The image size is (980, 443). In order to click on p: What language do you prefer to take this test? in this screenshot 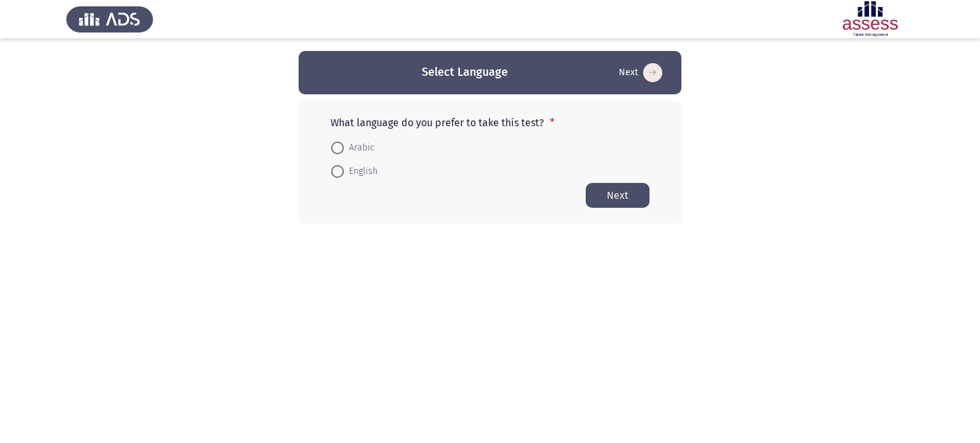, I will do `click(490, 122)`.